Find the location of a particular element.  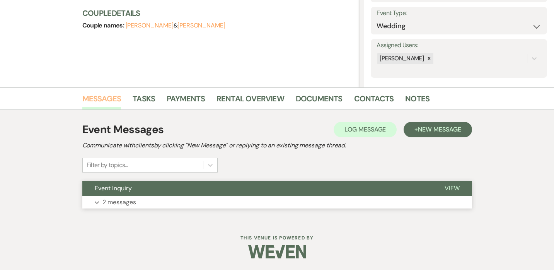

p: 2 messages is located at coordinates (119, 202).